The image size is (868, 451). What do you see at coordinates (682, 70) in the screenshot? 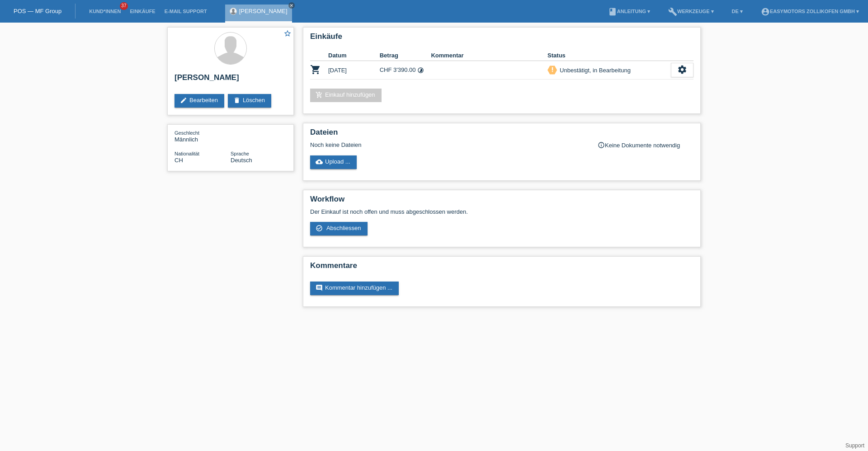
I see `i: settings` at bounding box center [682, 70].